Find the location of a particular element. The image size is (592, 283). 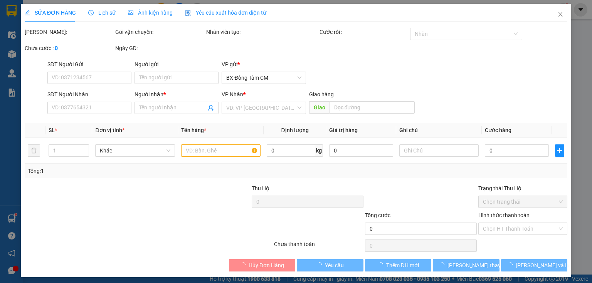

b: 0 is located at coordinates (56, 48).